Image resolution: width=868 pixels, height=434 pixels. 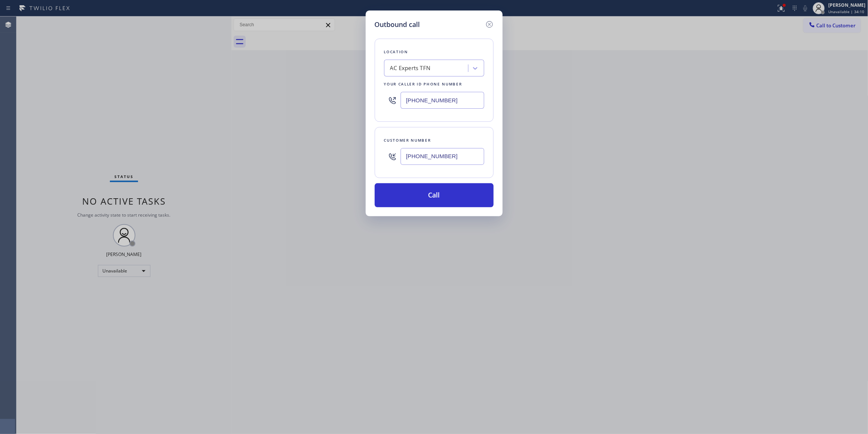 What do you see at coordinates (434, 84) in the screenshot?
I see `div: Your caller id phone number` at bounding box center [434, 84].